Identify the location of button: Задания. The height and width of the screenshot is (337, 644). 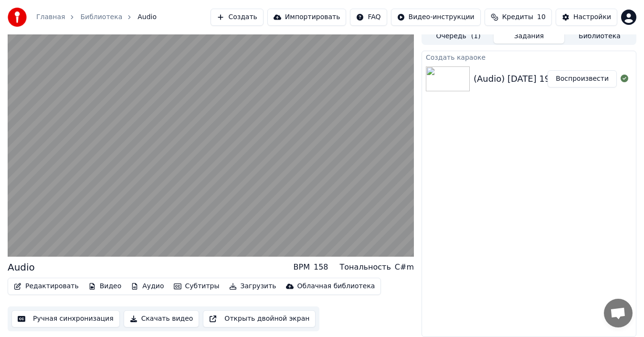
(529, 36).